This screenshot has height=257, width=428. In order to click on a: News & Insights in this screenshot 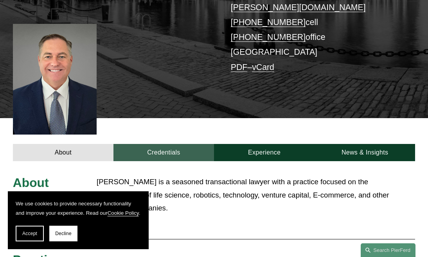, I will do `click(365, 153)`.